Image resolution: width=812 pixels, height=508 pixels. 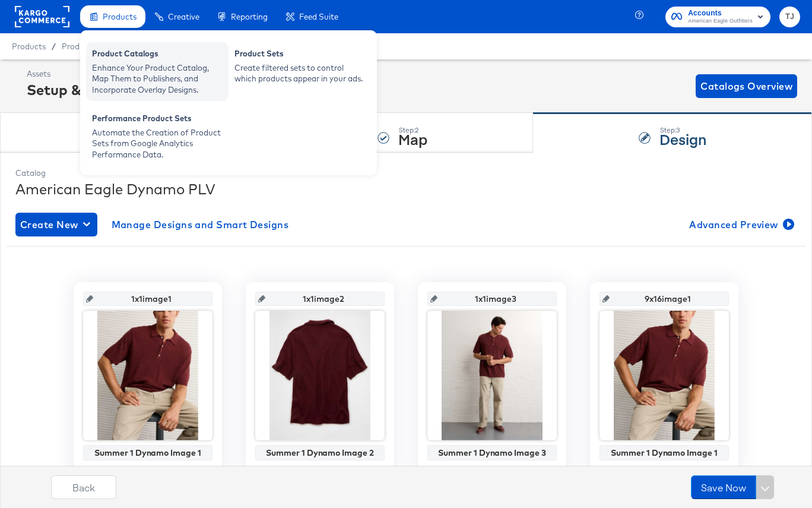 What do you see at coordinates (718, 17) in the screenshot?
I see `button: AccountsAmerican Eagle Outfitters` at bounding box center [718, 17].